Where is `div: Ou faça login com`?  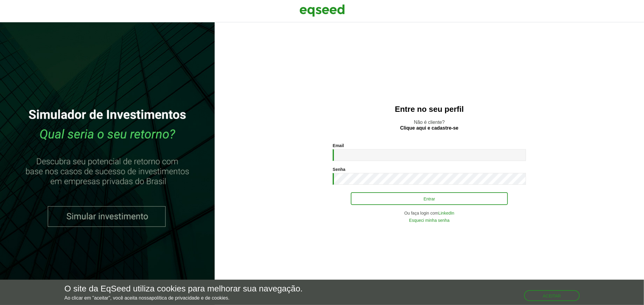
div: Ou faça login com is located at coordinates (429, 213).